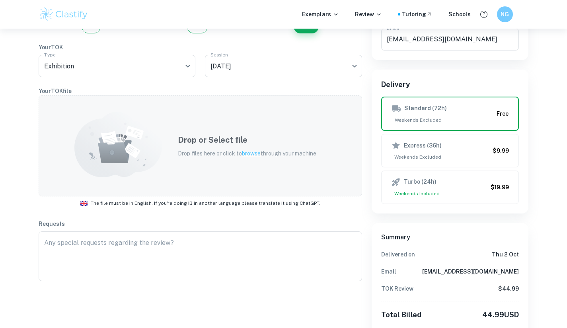  What do you see at coordinates (459, 14) in the screenshot?
I see `div: Schools` at bounding box center [459, 14].